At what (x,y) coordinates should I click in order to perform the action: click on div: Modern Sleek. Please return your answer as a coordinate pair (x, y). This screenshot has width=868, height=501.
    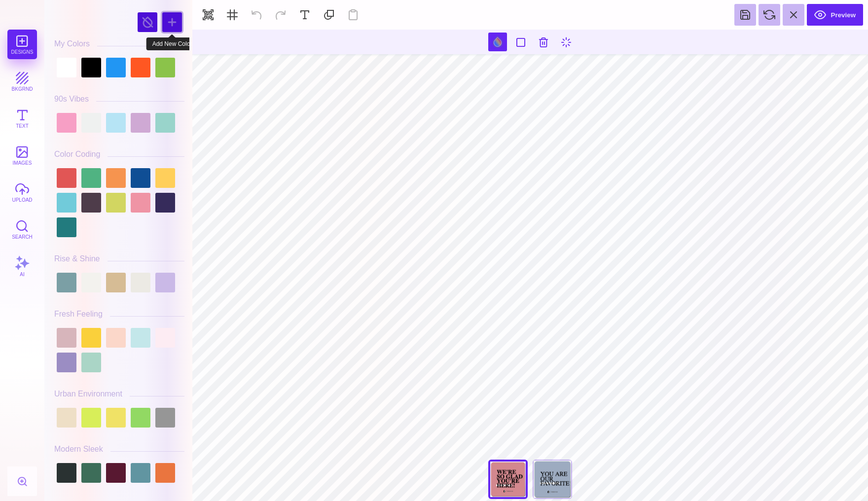
    Looking at the image, I should click on (78, 449).